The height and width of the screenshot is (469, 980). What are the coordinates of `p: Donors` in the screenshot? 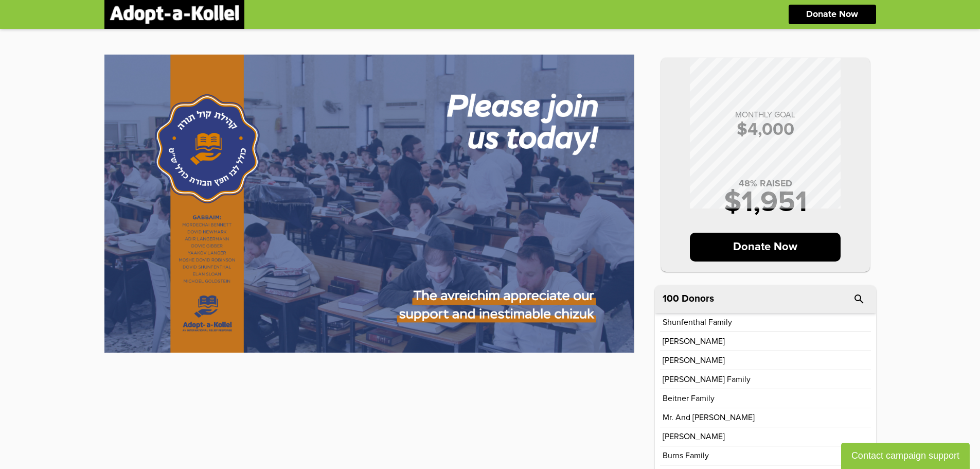 It's located at (698, 299).